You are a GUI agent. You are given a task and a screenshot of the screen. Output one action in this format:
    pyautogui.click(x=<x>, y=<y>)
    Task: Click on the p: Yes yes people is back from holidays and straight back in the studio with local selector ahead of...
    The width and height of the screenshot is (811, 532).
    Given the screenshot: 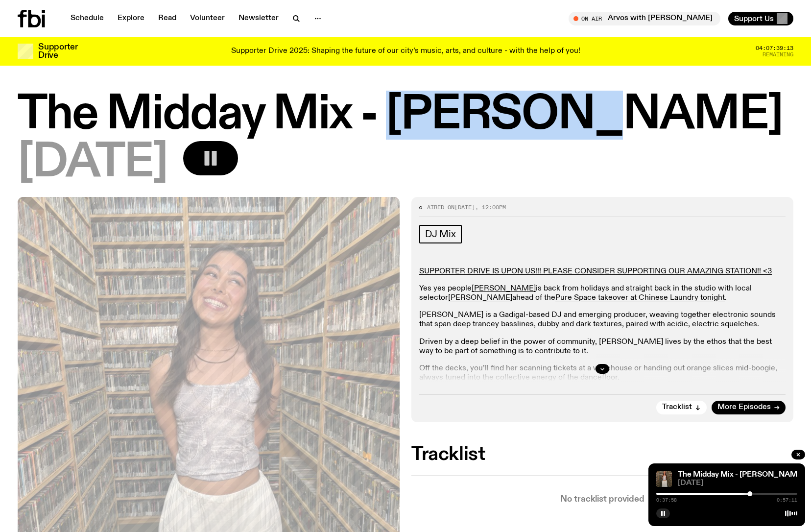 What is the action you would take?
    pyautogui.click(x=602, y=294)
    